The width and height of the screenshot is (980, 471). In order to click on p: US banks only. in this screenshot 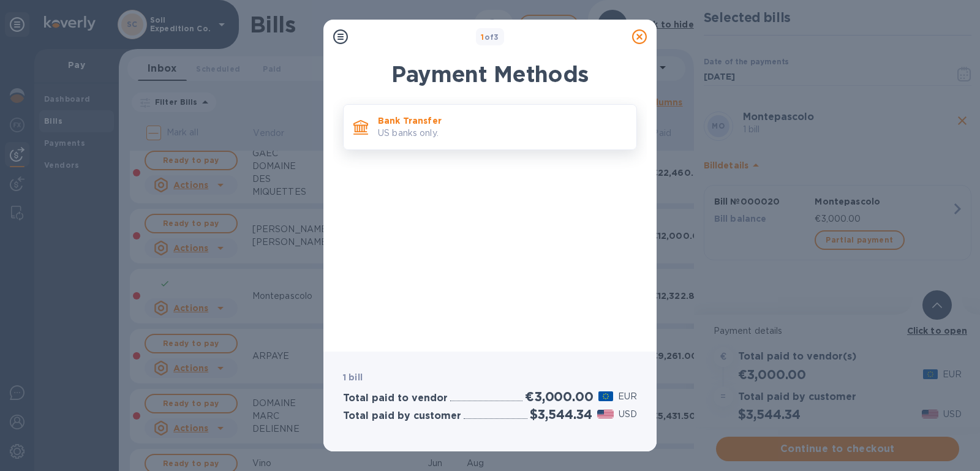, I will do `click(503, 133)`.